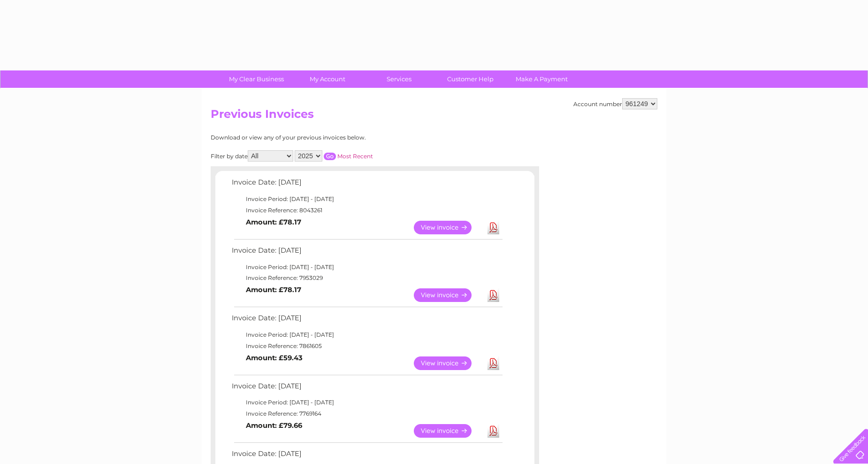 The width and height of the screenshot is (868, 464). What do you see at coordinates (334, 156) in the screenshot?
I see `div: Filter by date` at bounding box center [334, 156].